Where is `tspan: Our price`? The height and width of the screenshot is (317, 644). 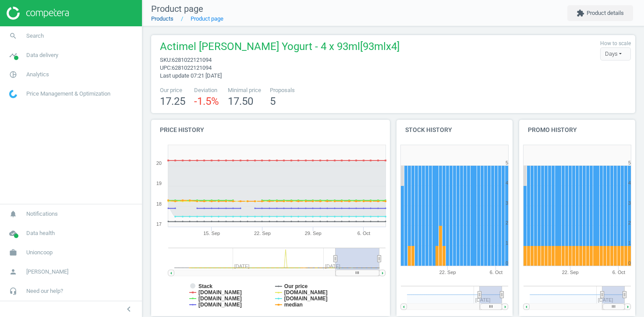
tspan: Our price is located at coordinates (296, 286).